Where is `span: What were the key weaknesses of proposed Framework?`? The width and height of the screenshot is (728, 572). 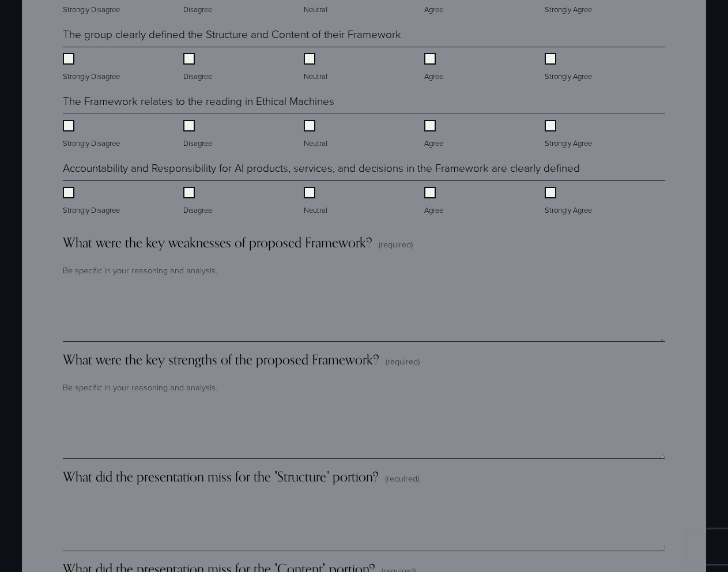 span: What were the key weaknesses of proposed Framework? is located at coordinates (217, 242).